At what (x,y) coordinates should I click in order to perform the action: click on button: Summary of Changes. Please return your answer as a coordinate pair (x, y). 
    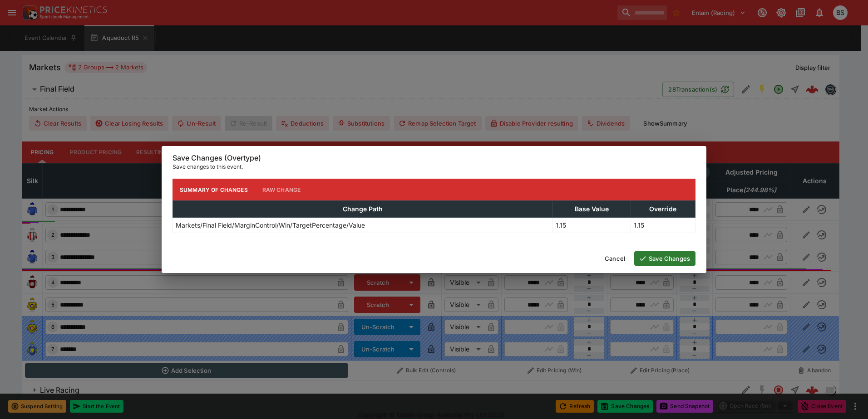
    Looking at the image, I should click on (214, 189).